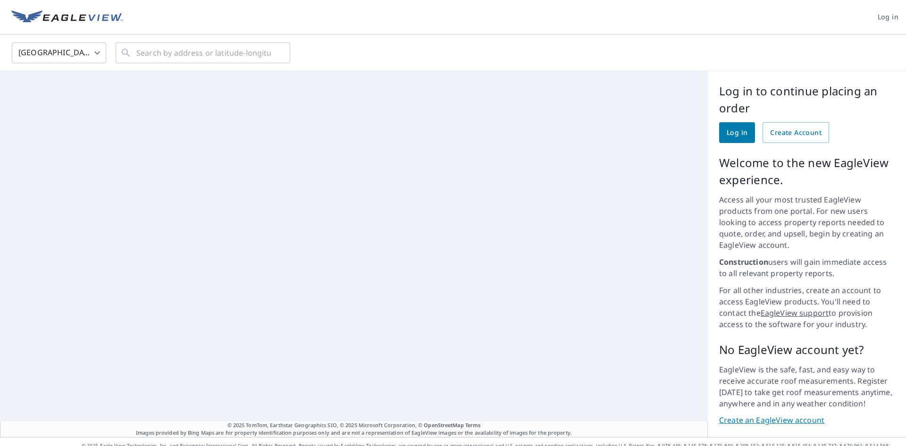 The height and width of the screenshot is (446, 906). Describe the element at coordinates (354, 425) in the screenshot. I see `span: © 2025 TomTom, Earthstar Geographics SIO, © 2025 Microsoft Corporation, ©` at that location.